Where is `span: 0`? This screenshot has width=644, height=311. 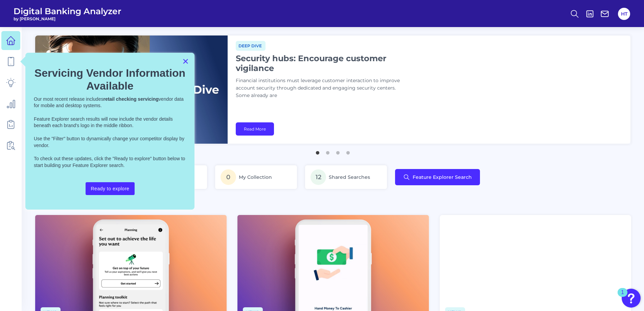 span: 0 is located at coordinates (228, 177).